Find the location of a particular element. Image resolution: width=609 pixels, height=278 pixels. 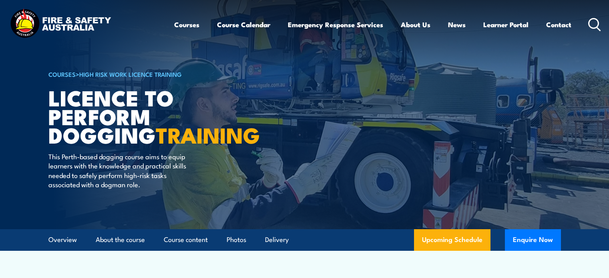

a: About the course is located at coordinates (120, 240).